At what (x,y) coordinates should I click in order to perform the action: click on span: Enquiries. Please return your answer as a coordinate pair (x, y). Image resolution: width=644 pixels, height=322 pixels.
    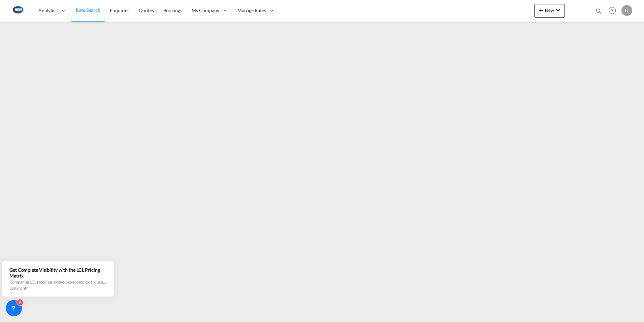
    Looking at the image, I should click on (120, 10).